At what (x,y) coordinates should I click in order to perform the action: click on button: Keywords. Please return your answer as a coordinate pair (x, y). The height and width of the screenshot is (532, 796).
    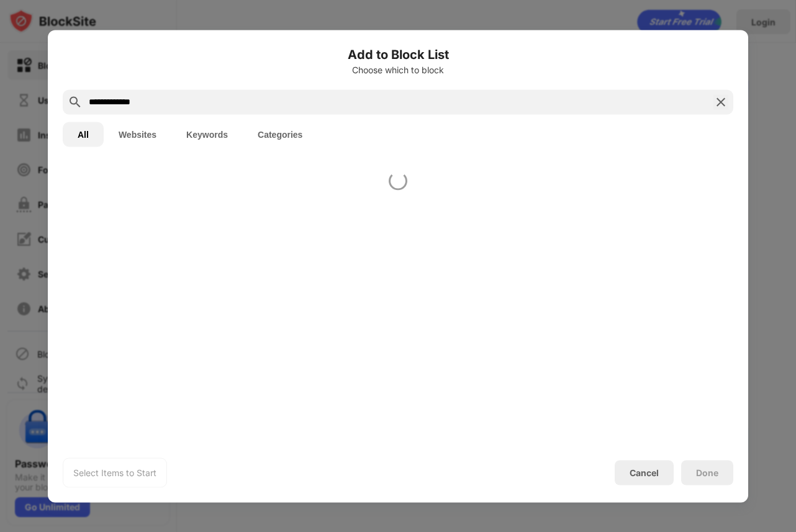
    Looking at the image, I should click on (207, 134).